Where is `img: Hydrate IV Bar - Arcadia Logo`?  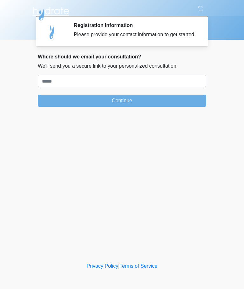
img: Hydrate IV Bar - Arcadia Logo is located at coordinates (51, 13).